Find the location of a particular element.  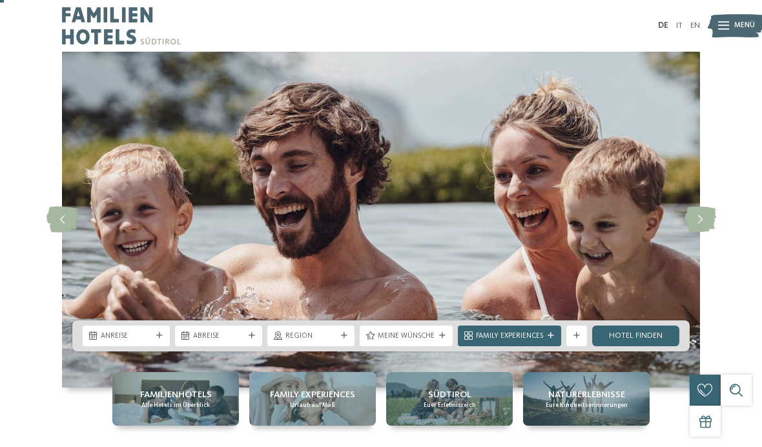

span: Menü is located at coordinates (745, 26).